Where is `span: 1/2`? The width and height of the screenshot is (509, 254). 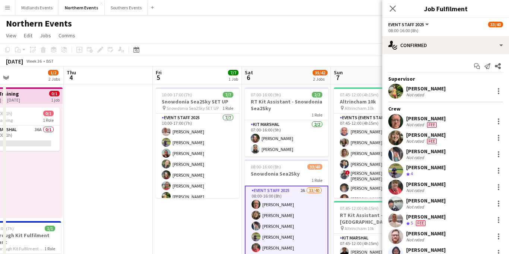 span: 1/2 is located at coordinates (53, 72).